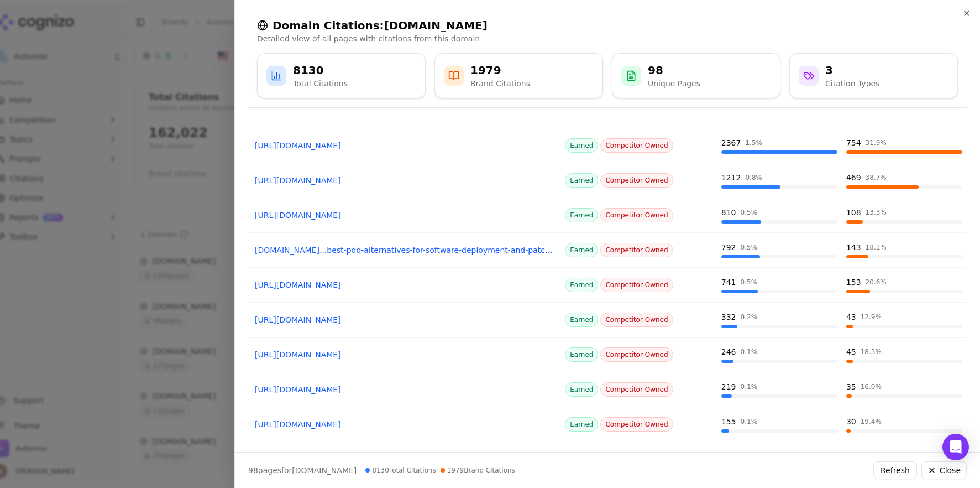 The width and height of the screenshot is (980, 488). I want to click on div: Citation Types, so click(853, 84).